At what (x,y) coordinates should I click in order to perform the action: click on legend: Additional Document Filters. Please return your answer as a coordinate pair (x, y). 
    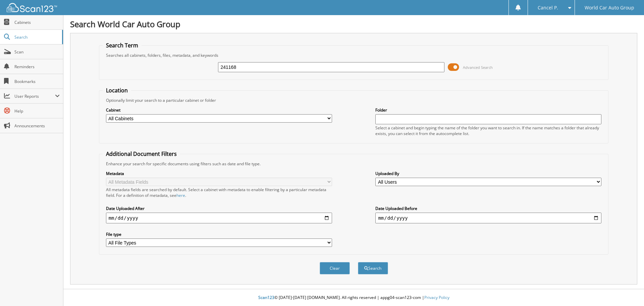
    Looking at the image, I should click on (141, 154).